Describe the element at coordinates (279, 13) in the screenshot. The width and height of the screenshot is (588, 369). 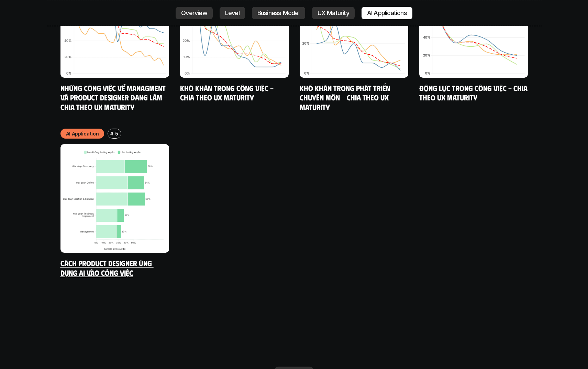
I see `p: Business Model` at that location.